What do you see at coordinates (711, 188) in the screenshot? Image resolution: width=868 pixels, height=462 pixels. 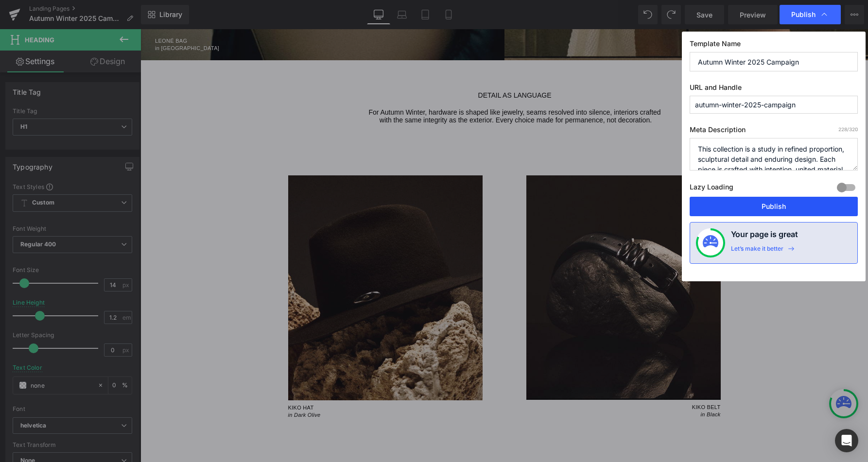 I see `label: Lazy Loading` at bounding box center [711, 188].